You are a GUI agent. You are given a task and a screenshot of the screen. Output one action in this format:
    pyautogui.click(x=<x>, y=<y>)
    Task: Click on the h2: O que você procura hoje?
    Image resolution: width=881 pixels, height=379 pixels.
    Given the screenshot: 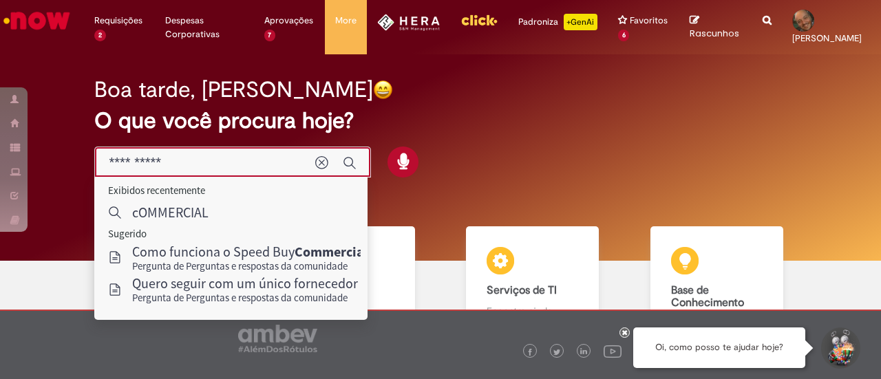 What is the action you would take?
    pyautogui.click(x=440, y=120)
    